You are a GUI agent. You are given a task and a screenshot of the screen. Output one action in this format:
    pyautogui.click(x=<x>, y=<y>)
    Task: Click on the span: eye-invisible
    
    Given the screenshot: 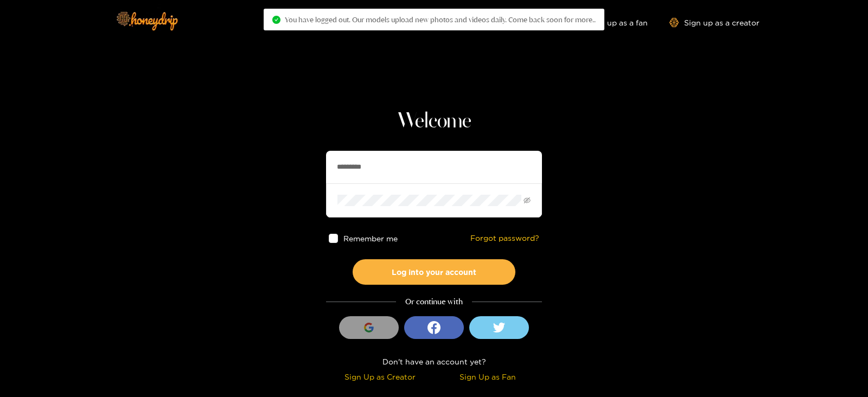 What is the action you would take?
    pyautogui.click(x=526, y=200)
    